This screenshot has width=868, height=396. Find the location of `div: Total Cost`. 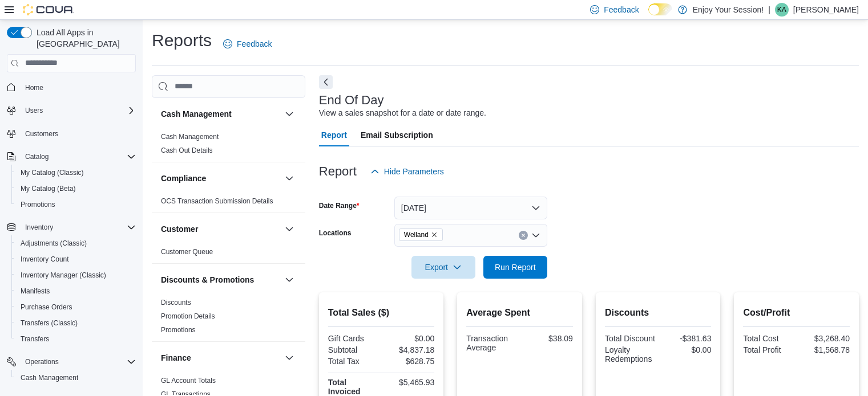

div: Total Cost is located at coordinates (768, 338).